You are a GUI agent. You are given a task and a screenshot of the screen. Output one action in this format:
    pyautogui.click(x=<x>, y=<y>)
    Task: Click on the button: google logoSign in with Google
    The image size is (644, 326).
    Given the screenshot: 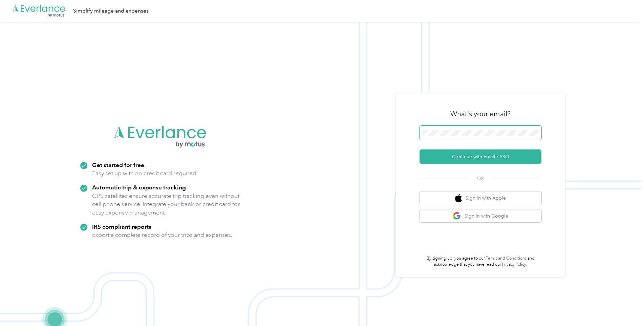 What is the action you would take?
    pyautogui.click(x=480, y=216)
    